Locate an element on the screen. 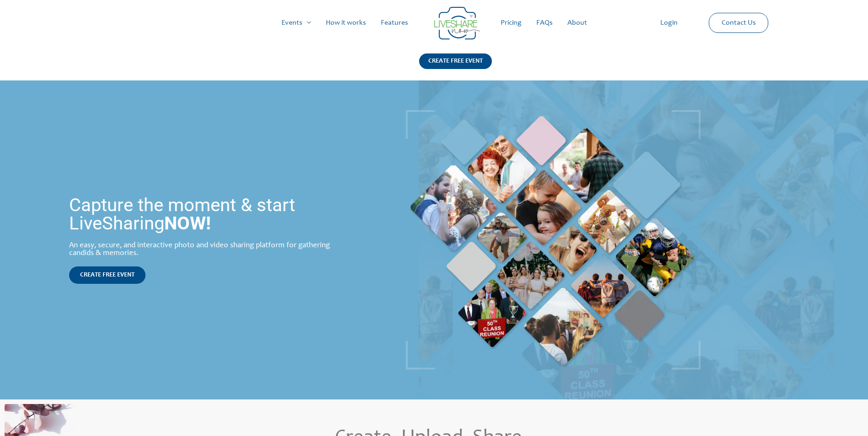 The height and width of the screenshot is (436, 868). a: Events is located at coordinates (296, 23).